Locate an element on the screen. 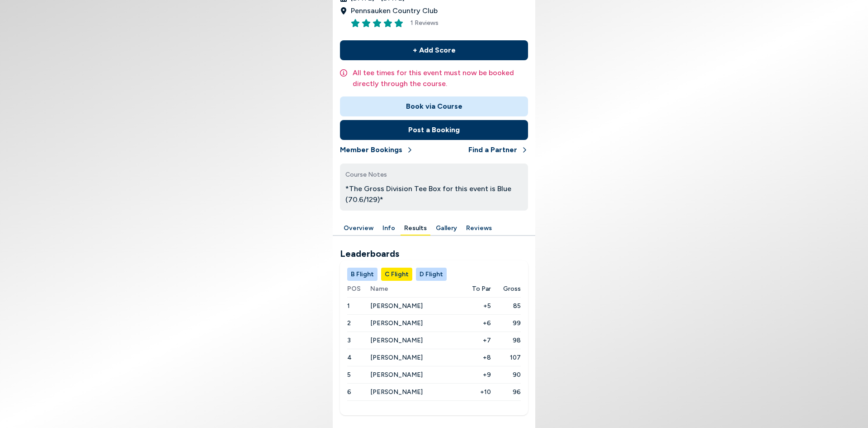 This screenshot has height=428, width=868. span: Course Notes is located at coordinates (366, 174).